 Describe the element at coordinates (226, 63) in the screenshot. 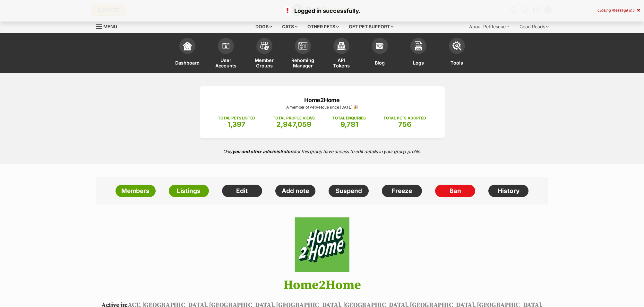

I see `span: User Accounts` at that location.